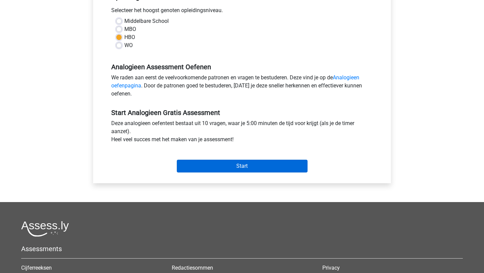 The image size is (484, 273). What do you see at coordinates (242, 166) in the screenshot?
I see `input: Start` at bounding box center [242, 166].